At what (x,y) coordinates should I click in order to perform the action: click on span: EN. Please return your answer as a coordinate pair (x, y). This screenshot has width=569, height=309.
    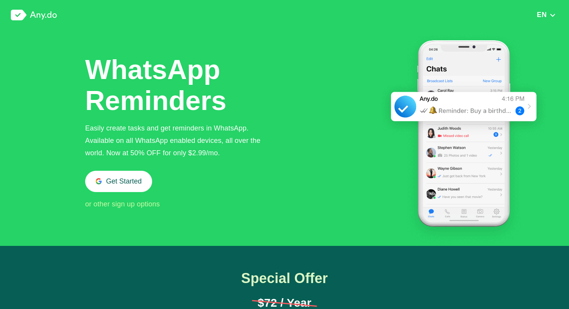
    Looking at the image, I should click on (542, 15).